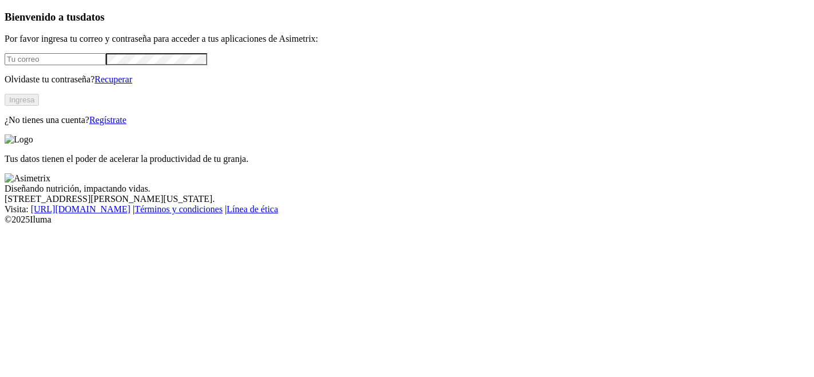 The height and width of the screenshot is (377, 814). Describe the element at coordinates (19, 140) in the screenshot. I see `img: Logo` at that location.